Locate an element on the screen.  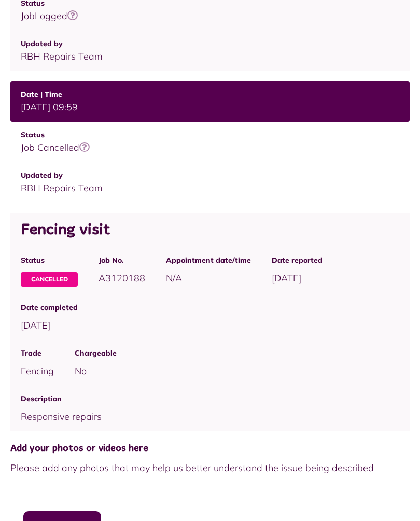
span: Date completed is located at coordinates (49, 308).